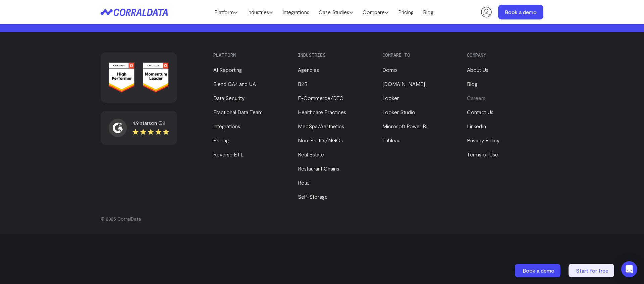 Image resolution: width=644 pixels, height=284 pixels. What do you see at coordinates (226, 12) in the screenshot?
I see `a: Platform` at bounding box center [226, 12].